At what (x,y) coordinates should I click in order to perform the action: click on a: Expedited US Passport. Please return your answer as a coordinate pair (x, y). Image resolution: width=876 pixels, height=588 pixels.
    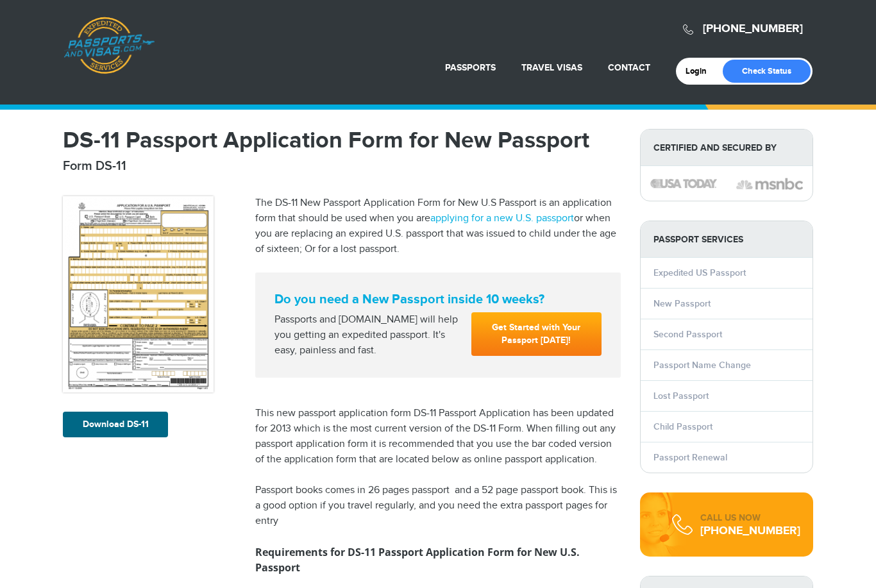
    Looking at the image, I should click on (700, 272).